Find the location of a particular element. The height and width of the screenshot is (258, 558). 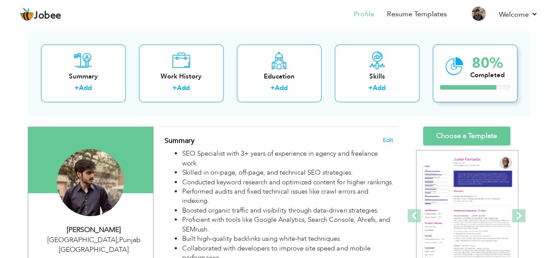

a: Jobee is located at coordinates (41, 15).